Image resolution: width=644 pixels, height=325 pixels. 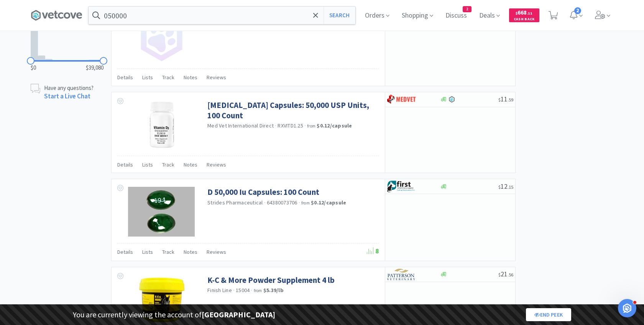 What do you see at coordinates (529, 13) in the screenshot?
I see `span: . 11` at bounding box center [529, 13].